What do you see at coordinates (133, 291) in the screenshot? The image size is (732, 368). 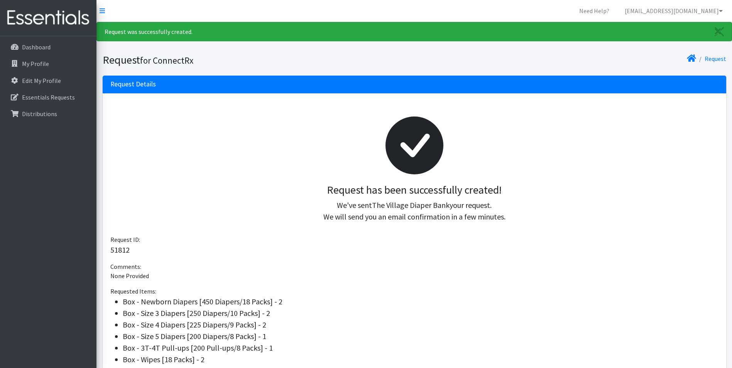 I see `span: Requested Items:` at bounding box center [133, 291].